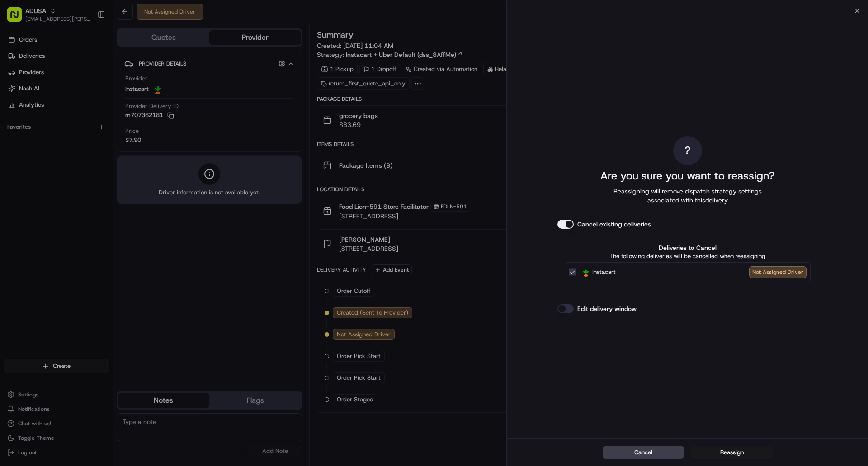 The image size is (868, 466). I want to click on img: Instacart, so click(586, 272).